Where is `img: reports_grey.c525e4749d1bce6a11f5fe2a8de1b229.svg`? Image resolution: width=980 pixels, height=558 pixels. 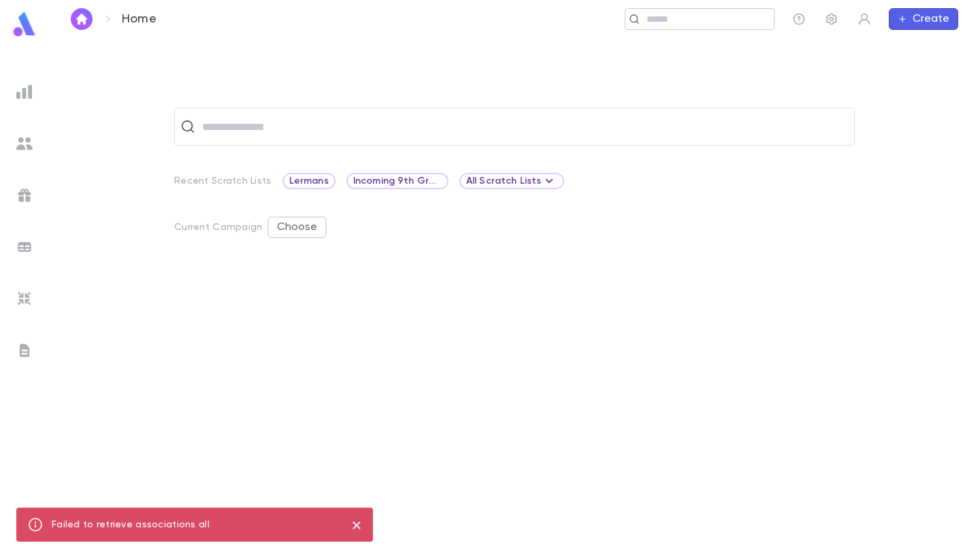
img: reports_grey.c525e4749d1bce6a11f5fe2a8de1b229.svg is located at coordinates (24, 92).